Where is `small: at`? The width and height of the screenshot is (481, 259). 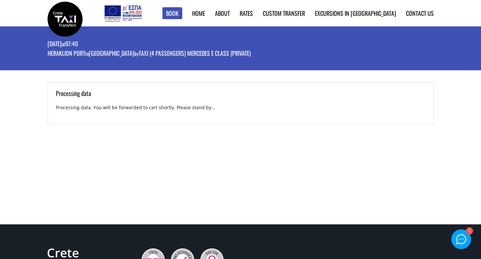 small: at is located at coordinates (63, 44).